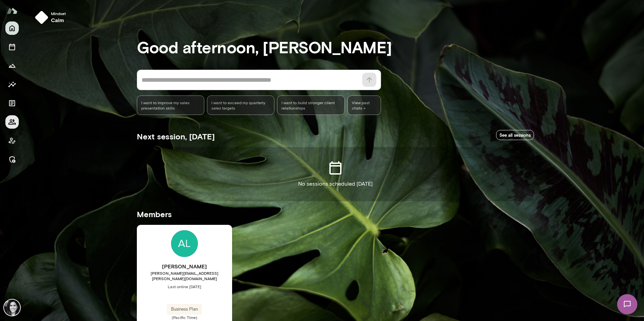 The image size is (644, 321). What do you see at coordinates (185, 317) in the screenshot?
I see `span: (Pacific Time)` at bounding box center [185, 317].